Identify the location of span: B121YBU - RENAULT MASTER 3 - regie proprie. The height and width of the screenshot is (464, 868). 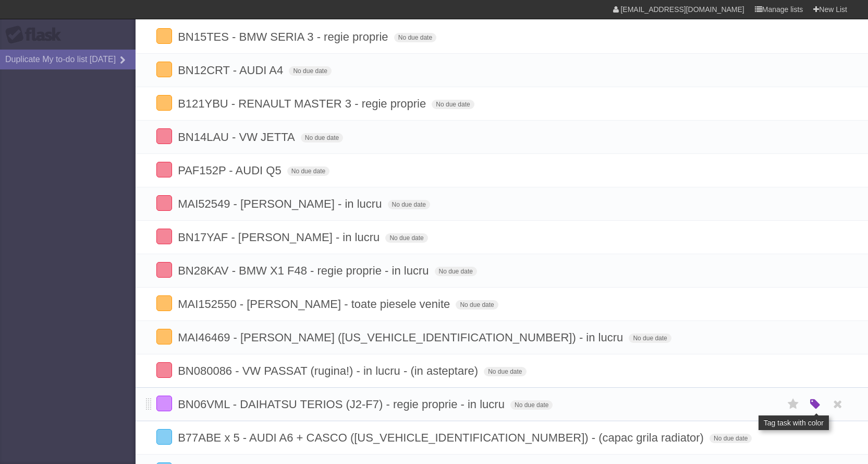
(303, 103).